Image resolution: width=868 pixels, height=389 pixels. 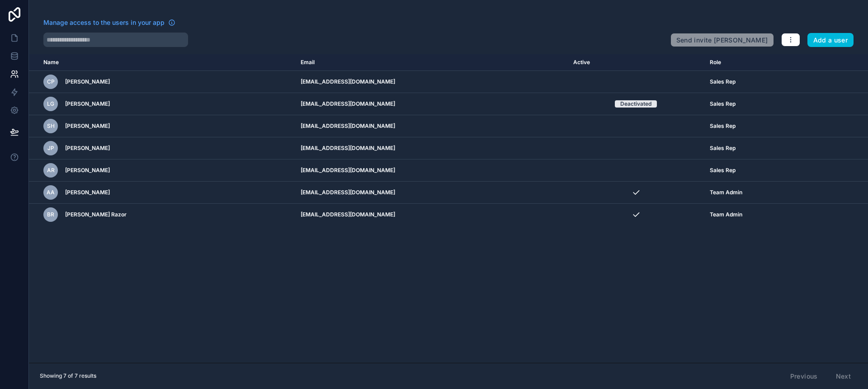 I want to click on a: Add a user, so click(x=830, y=41).